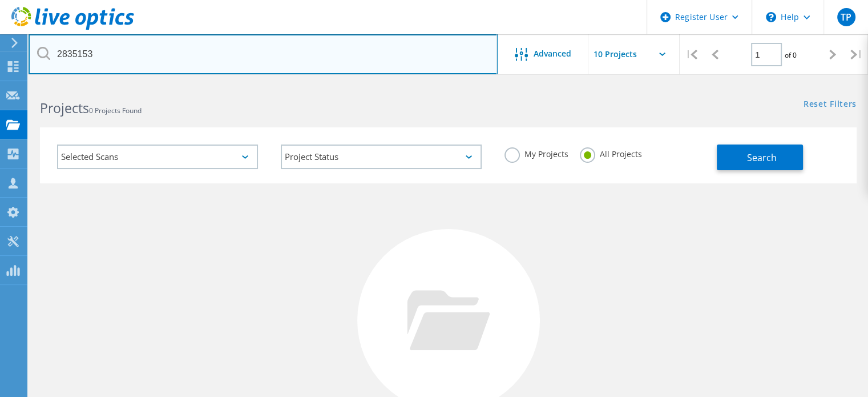 This screenshot has width=868, height=397. I want to click on b: Projects, so click(64, 108).